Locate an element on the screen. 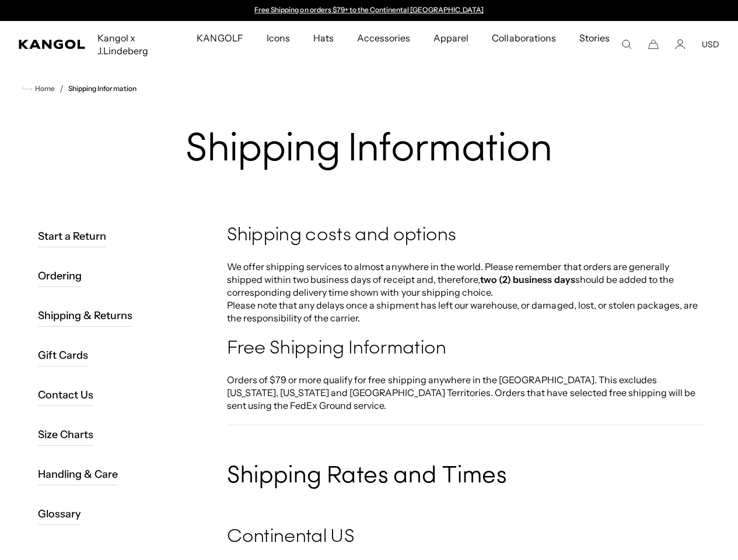 This screenshot has width=738, height=560. span: Apparel is located at coordinates (451, 38).